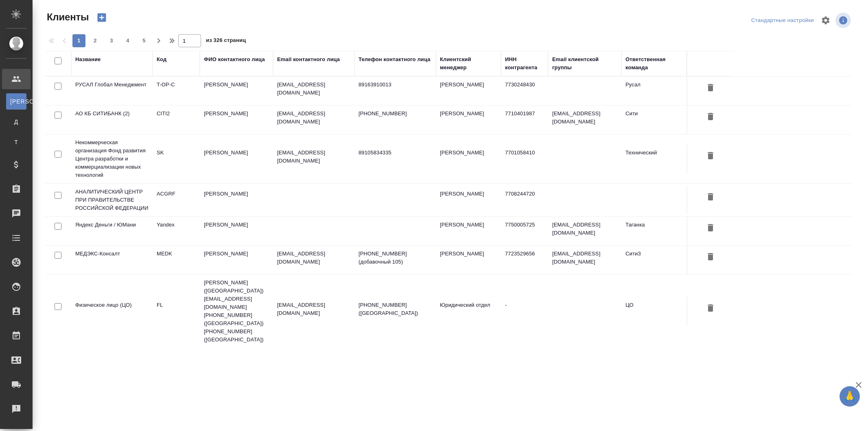 This screenshot has width=868, height=431. Describe the element at coordinates (66, 17) in the screenshot. I see `span: Клиенты` at that location.